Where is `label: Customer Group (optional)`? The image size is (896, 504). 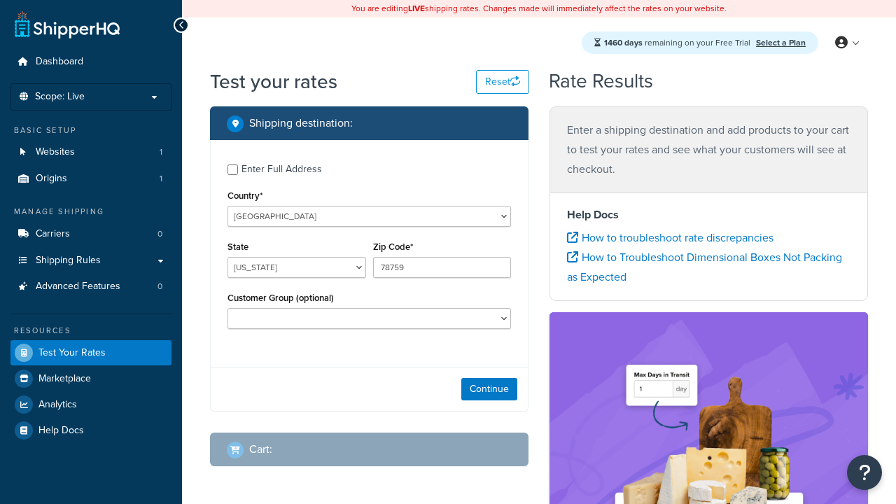
label: Customer Group (optional) is located at coordinates (281, 297).